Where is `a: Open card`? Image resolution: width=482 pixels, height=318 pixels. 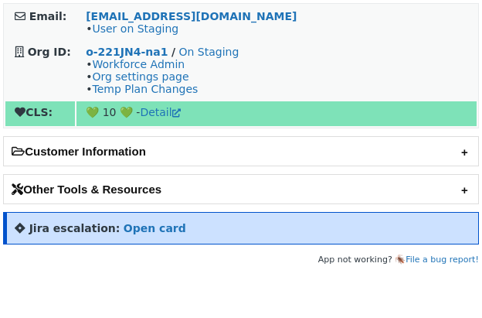
a: Open card is located at coordinates (155, 228).